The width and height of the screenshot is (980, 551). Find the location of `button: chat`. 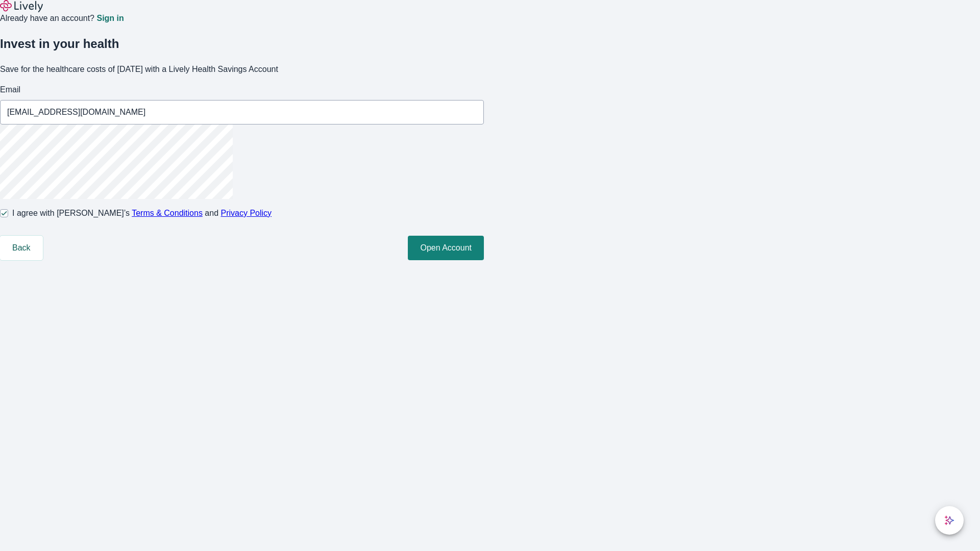

button: chat is located at coordinates (949, 520).